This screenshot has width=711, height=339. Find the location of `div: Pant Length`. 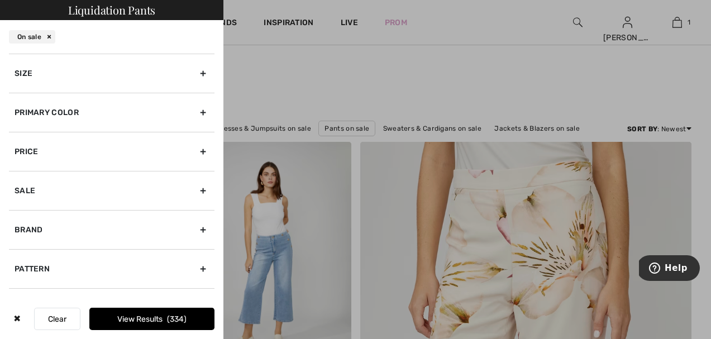

div: Pant Length is located at coordinates (112, 308).